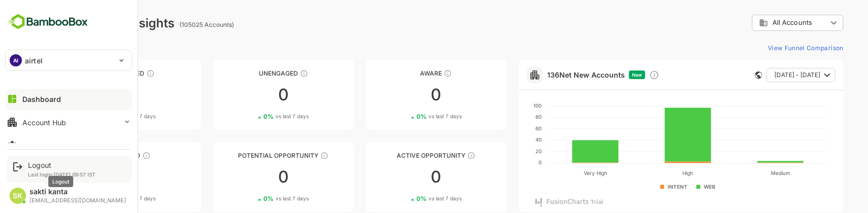 The height and width of the screenshot is (213, 868). What do you see at coordinates (436, 156) in the screenshot?
I see `div: These accounts have open opportunities which might be at any of the Sales Stages` at bounding box center [436, 156].